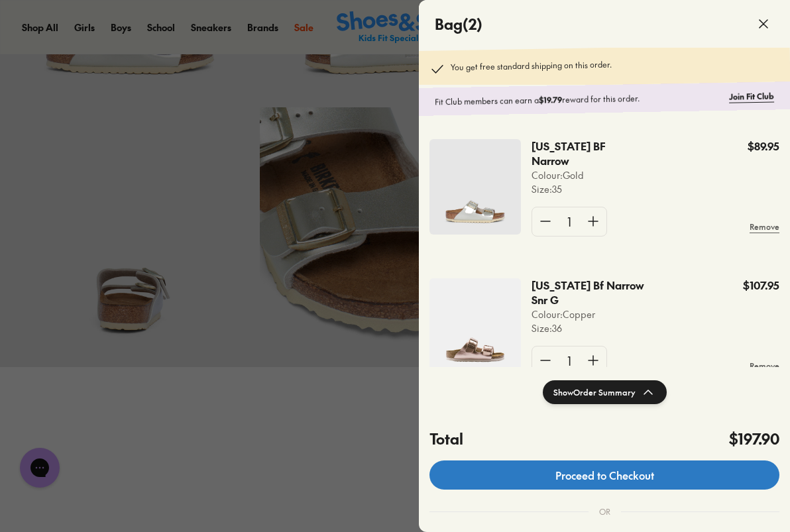  I want to click on button: ShowOrder Summary, so click(604, 392).